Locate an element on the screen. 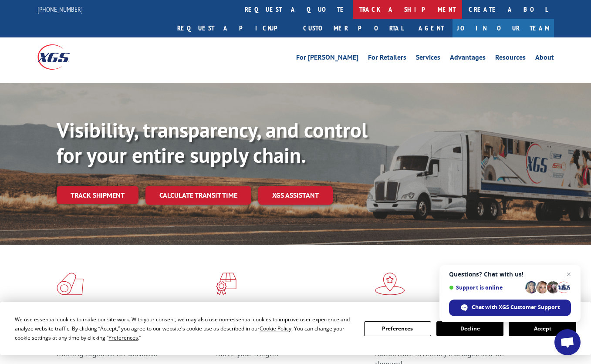  span: Cookie Policy is located at coordinates (275, 328).